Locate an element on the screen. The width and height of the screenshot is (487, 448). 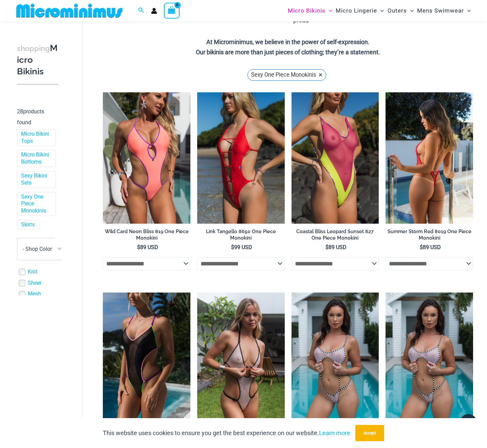
a: Sexy One Piece Monokinis is located at coordinates (36, 204).